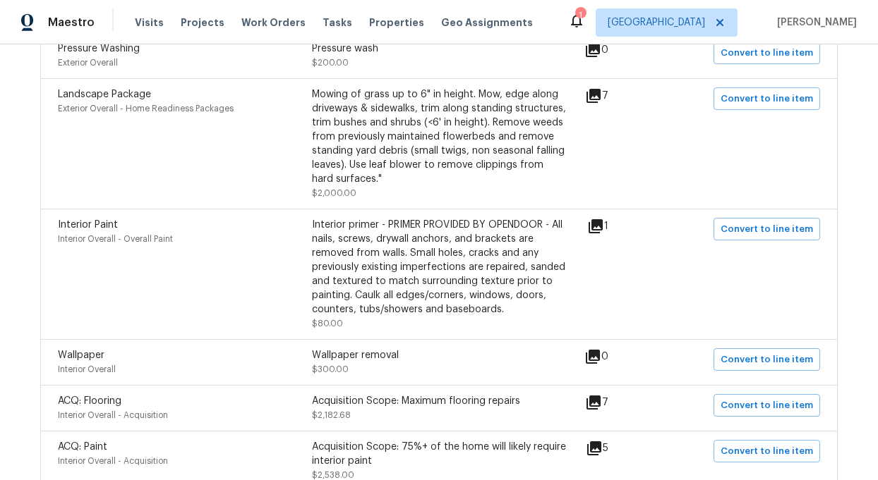 This screenshot has width=878, height=480. I want to click on span: ACQ: Paint, so click(83, 447).